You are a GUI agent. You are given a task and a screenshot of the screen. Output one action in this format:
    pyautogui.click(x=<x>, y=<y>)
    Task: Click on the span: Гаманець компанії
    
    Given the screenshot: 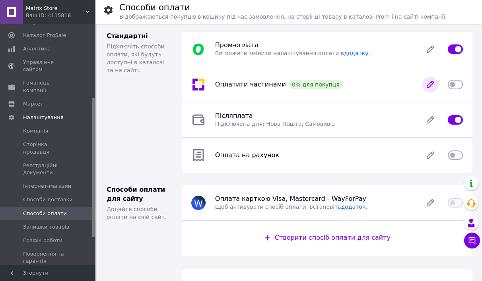 What is the action you would take?
    pyautogui.click(x=48, y=87)
    